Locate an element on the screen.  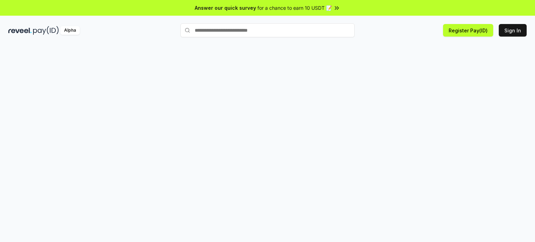
img: reveel_dark is located at coordinates (20, 30).